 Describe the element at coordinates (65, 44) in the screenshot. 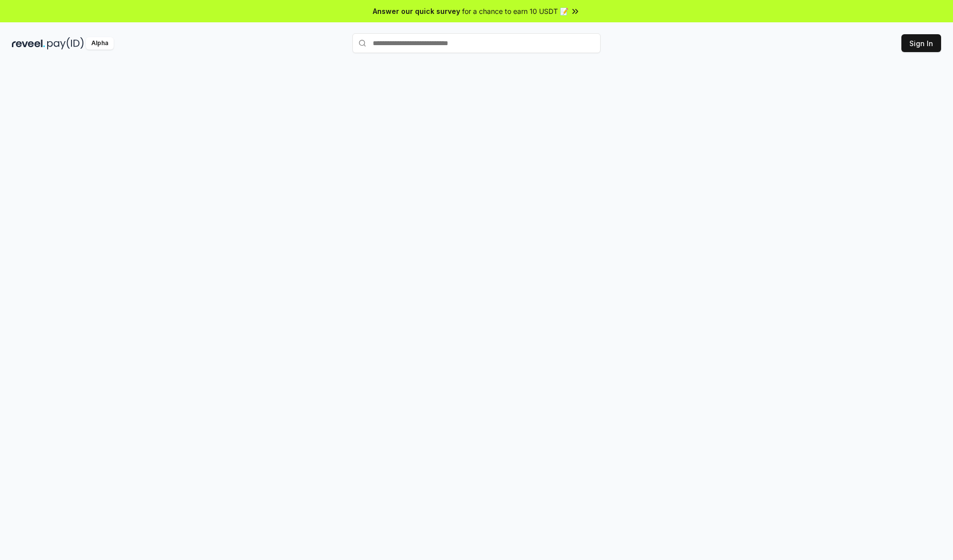

I see `img: pay_id` at that location.